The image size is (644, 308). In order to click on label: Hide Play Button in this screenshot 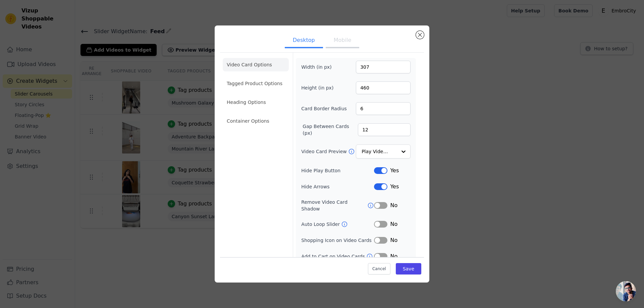, I will do `click(337, 171)`.